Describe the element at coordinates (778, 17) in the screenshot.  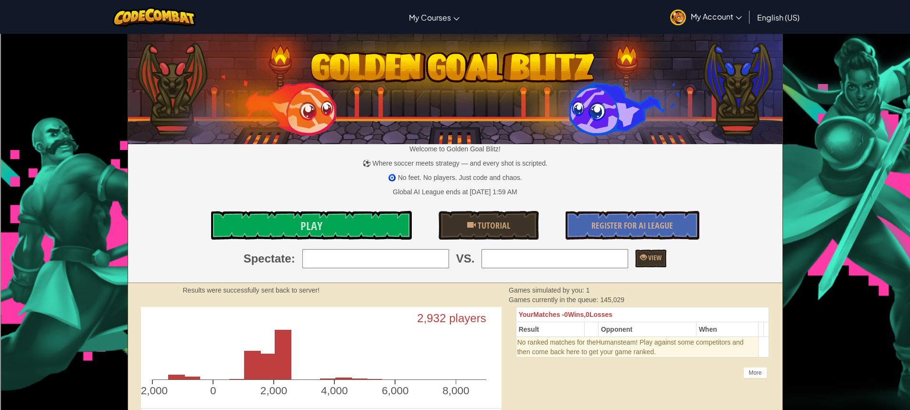
I see `span: English (US)` at that location.